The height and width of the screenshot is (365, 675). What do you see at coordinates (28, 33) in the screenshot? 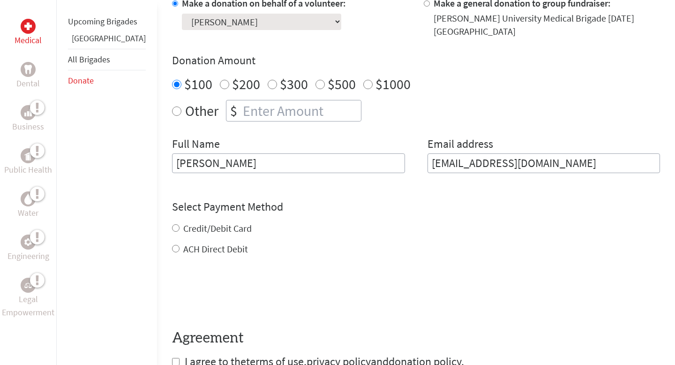
I see `a: MedicalMedical` at bounding box center [28, 33].